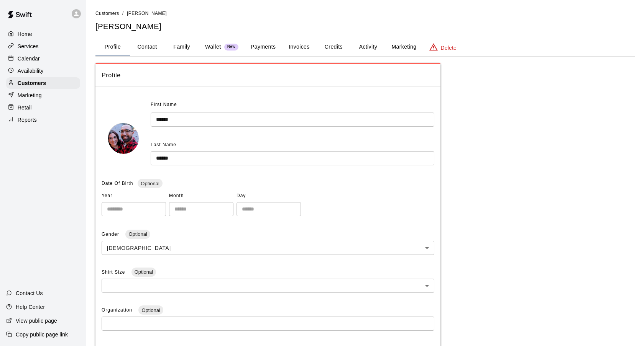 This screenshot has width=644, height=346. What do you see at coordinates (263, 47) in the screenshot?
I see `button: Payments` at bounding box center [263, 47].